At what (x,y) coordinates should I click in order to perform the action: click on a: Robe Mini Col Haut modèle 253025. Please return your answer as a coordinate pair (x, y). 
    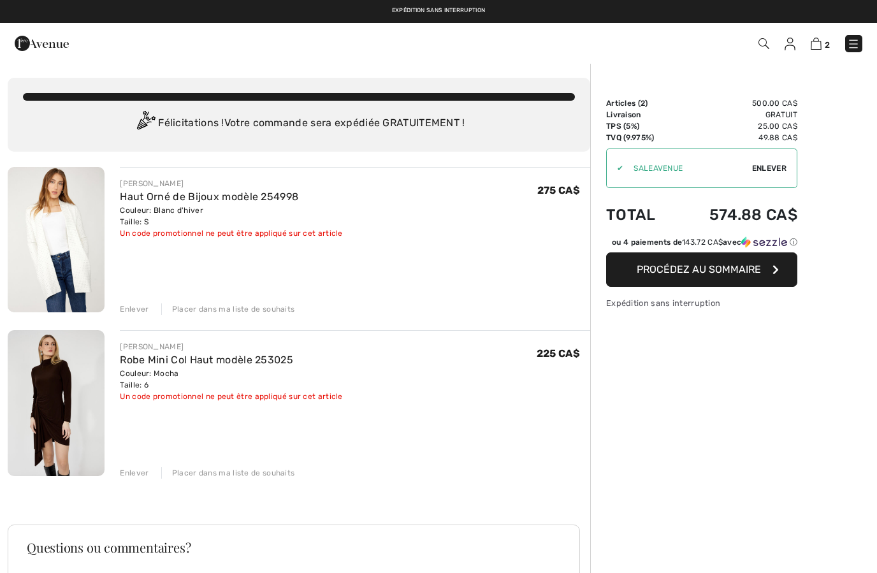
    Looking at the image, I should click on (207, 360).